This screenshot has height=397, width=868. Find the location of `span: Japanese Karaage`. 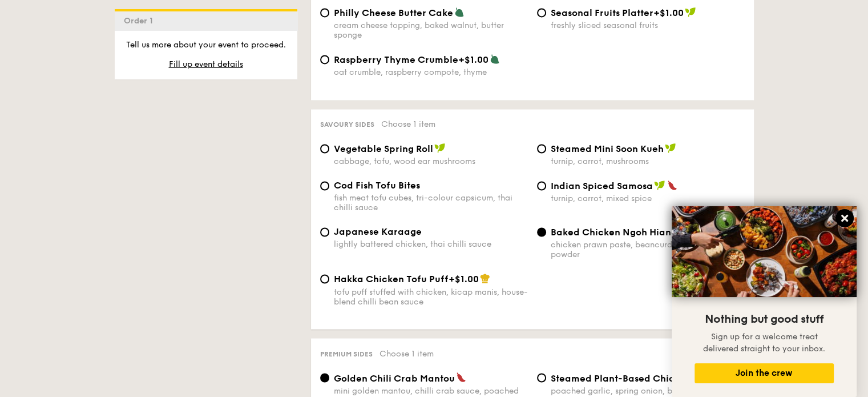

span: Japanese Karaage is located at coordinates (378, 231).